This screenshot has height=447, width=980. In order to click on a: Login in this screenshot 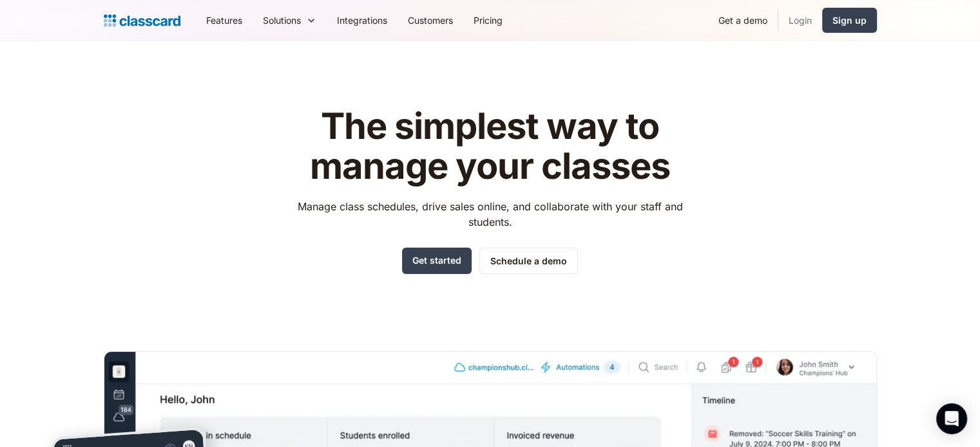, I will do `click(800, 20)`.